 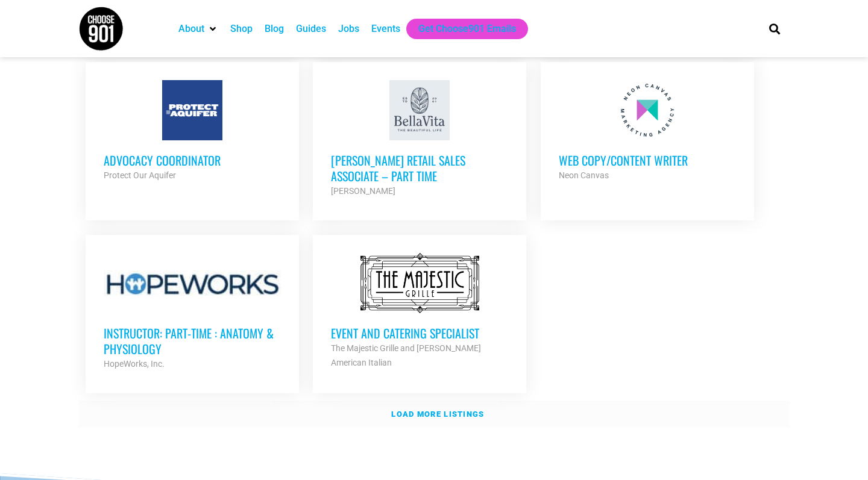 What do you see at coordinates (192, 312) in the screenshot?
I see `a: Instructor: Part-Time : Anatomy & Physiology HopeWorks, Inc.` at bounding box center [192, 312].